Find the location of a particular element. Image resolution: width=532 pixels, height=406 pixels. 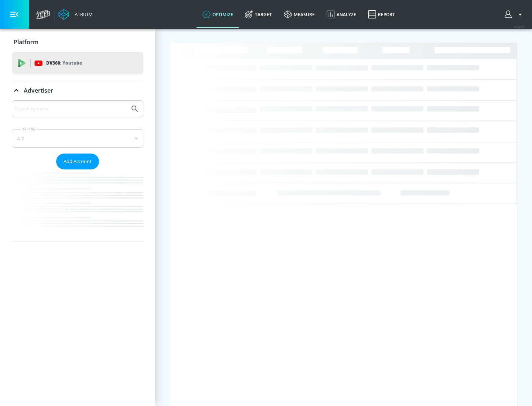

p: Youtube is located at coordinates (72, 63).